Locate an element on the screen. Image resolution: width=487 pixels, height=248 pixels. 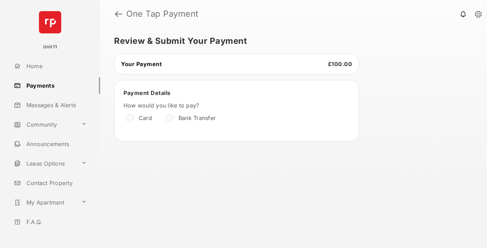
span: Your Payment is located at coordinates (141, 64).